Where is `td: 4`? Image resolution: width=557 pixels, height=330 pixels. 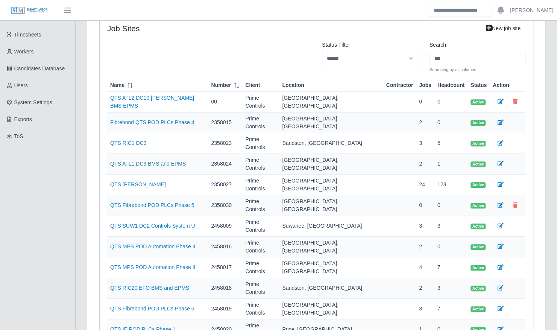 td: 4 is located at coordinates (425, 267).